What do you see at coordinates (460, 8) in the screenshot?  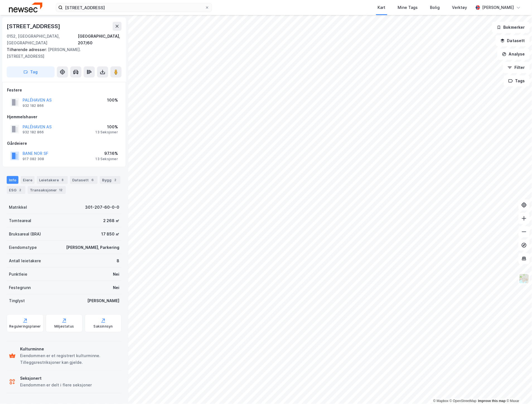 I see `div: Verktøy` at bounding box center [460, 8].